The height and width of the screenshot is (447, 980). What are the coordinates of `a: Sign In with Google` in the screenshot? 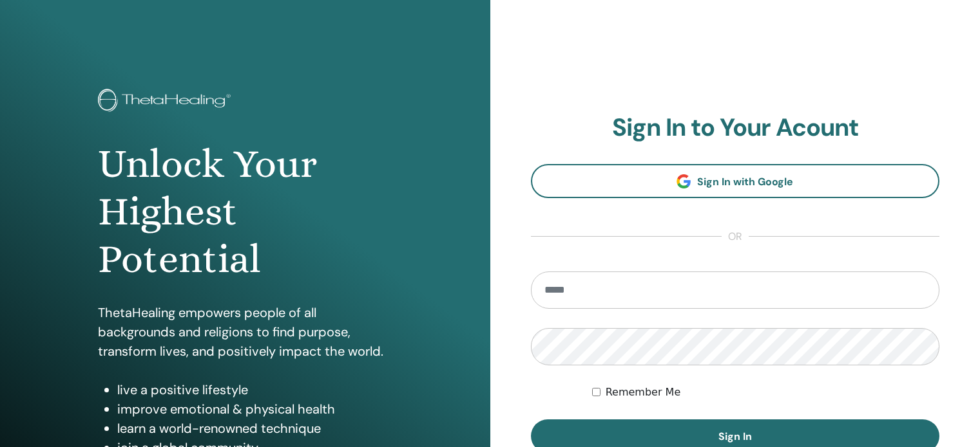 It's located at (735, 181).